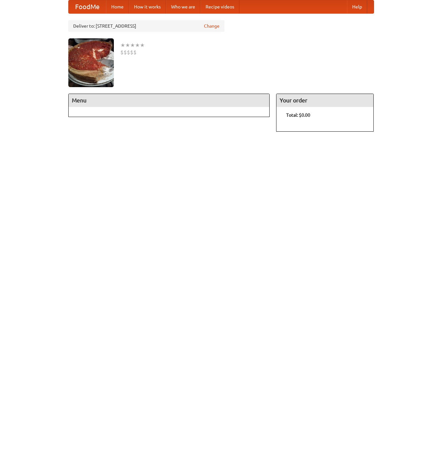 The height and width of the screenshot is (460, 442). Describe the element at coordinates (87, 7) in the screenshot. I see `a: FoodMe` at that location.